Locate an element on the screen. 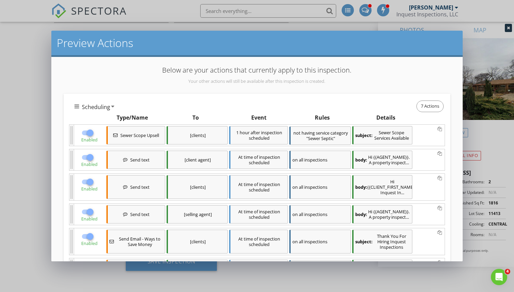 The image size is (514, 292). span: Sewer Scope Upsell is located at coordinates (140, 135).